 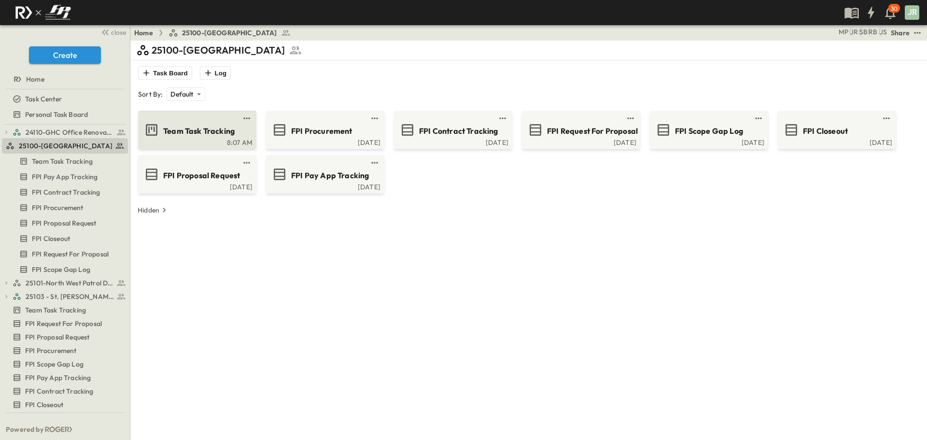 What do you see at coordinates (65, 269) in the screenshot?
I see `div: FPI Scope Gap Logtest` at bounding box center [65, 269].